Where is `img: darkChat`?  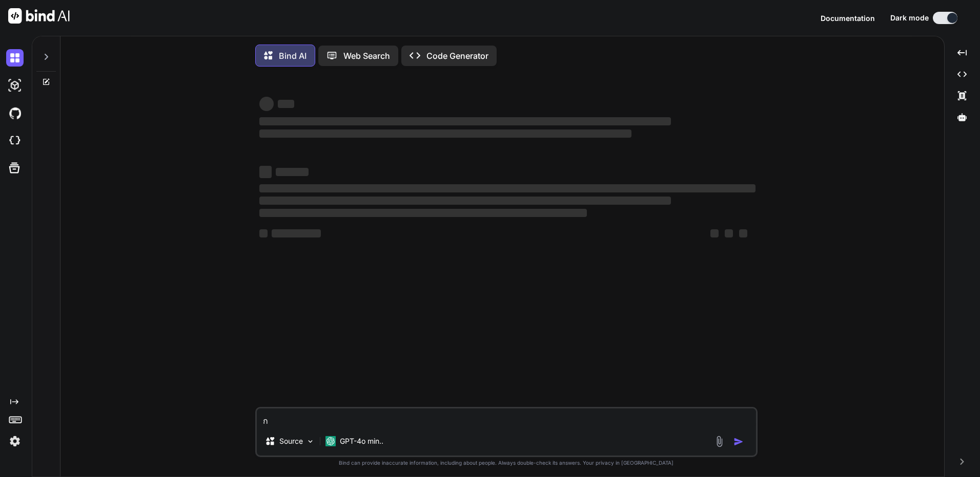 img: darkChat is located at coordinates (15, 58).